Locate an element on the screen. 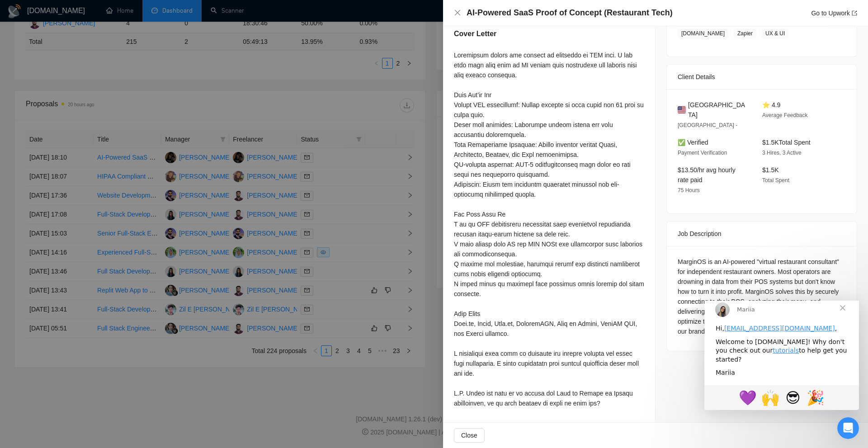 The width and height of the screenshot is (868, 448). span: 75 Hours is located at coordinates (689, 190).